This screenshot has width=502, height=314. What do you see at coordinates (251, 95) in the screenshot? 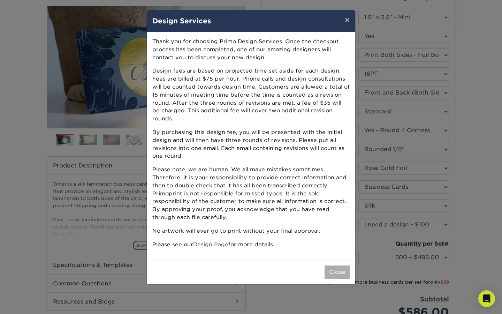
I see `p: Design fees are based on projected time set aside for each design. Fees are billed at $75 per hou...` at bounding box center [251, 95].